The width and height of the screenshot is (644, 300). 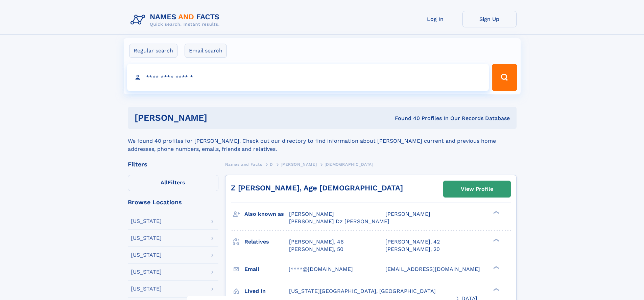 What do you see at coordinates (206, 50) in the screenshot?
I see `label: Email search` at bounding box center [206, 50].